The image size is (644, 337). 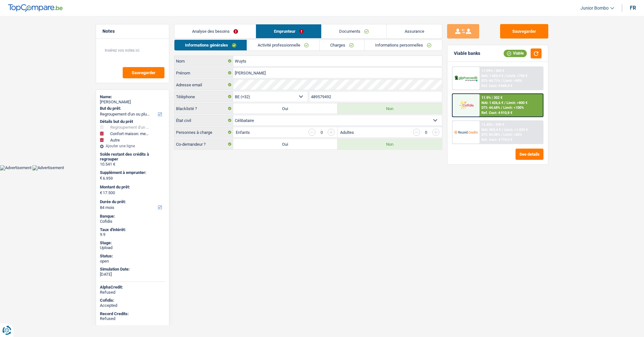 I want to click on span: DTI: 54.38%, so click(x=491, y=134).